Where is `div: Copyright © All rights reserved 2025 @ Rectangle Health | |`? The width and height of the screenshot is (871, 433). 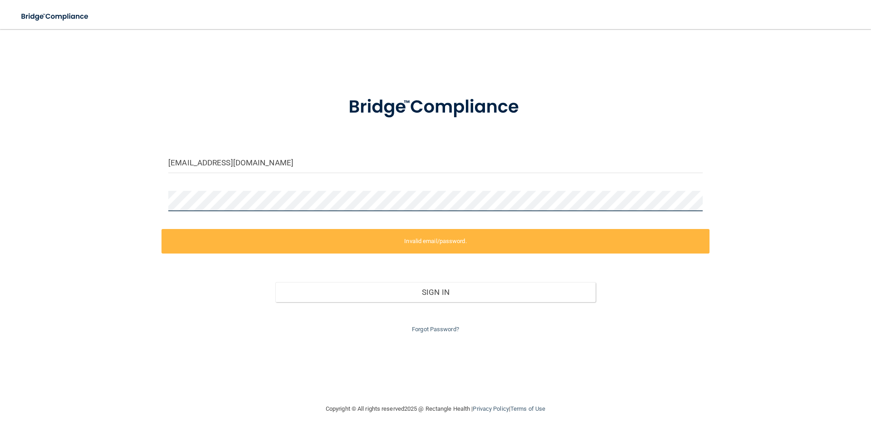
div: Copyright © All rights reserved 2025 @ Rectangle Health | | is located at coordinates (436, 408).